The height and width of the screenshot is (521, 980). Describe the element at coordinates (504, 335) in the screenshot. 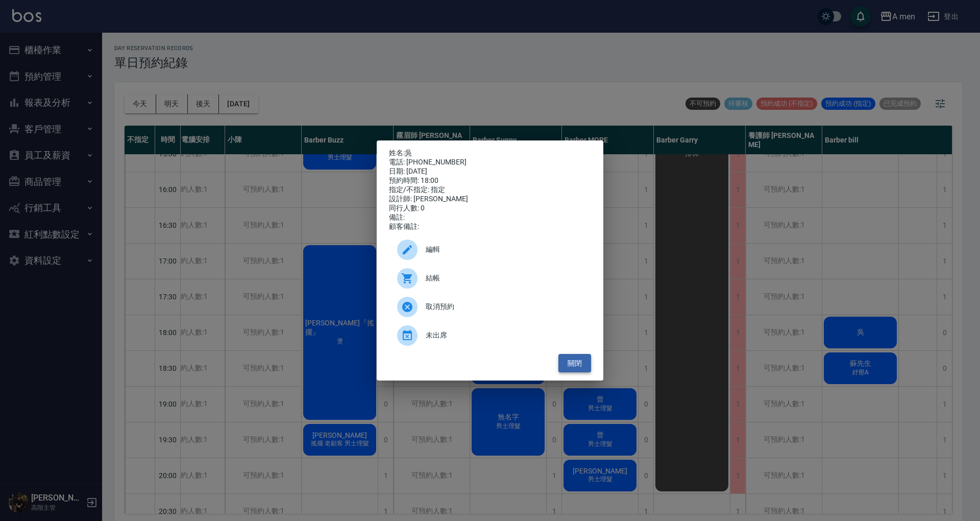

I see `span: 未出席` at that location.